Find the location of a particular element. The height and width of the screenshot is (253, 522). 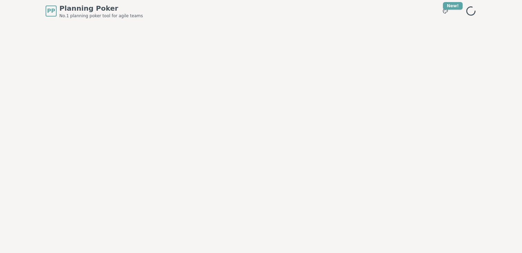

span: No.1 planning poker tool for agile teams is located at coordinates (101, 16).